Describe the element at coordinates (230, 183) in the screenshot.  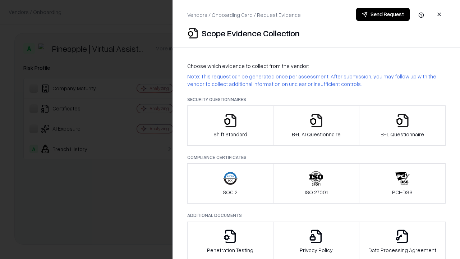
I see `button: SOC 2` at that location.